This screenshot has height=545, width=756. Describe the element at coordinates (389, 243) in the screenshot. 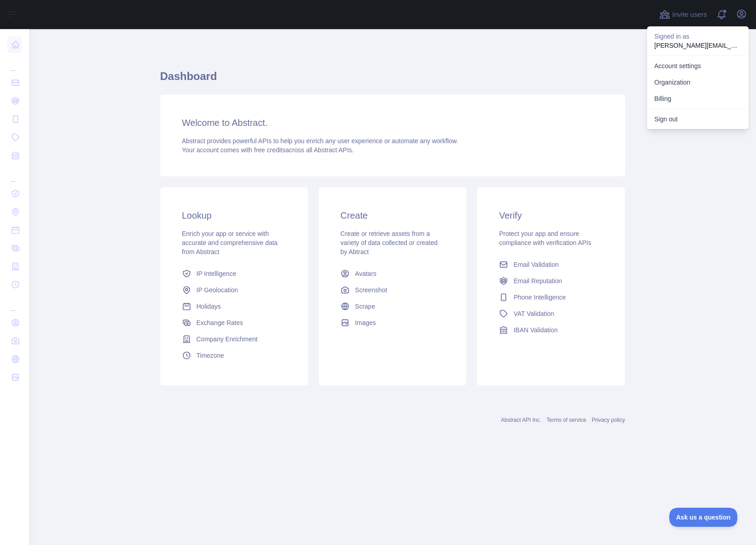

I see `span: Create or retrieve assets from a variety of data collected or created by Abtract` at that location.